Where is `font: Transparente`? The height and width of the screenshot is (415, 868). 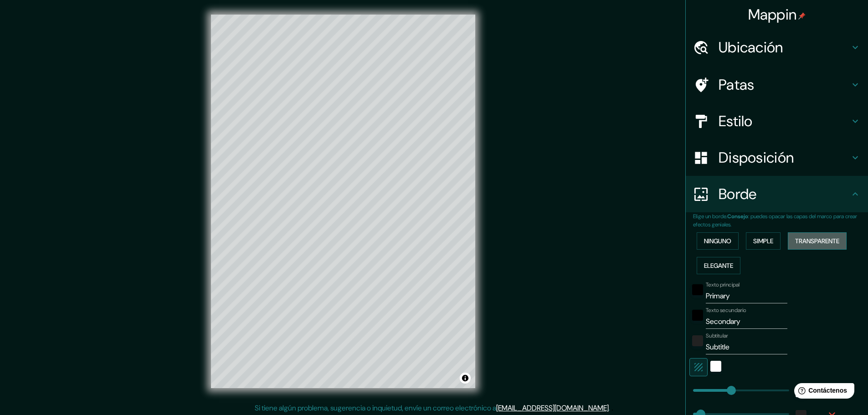
font: Transparente is located at coordinates (817, 241).